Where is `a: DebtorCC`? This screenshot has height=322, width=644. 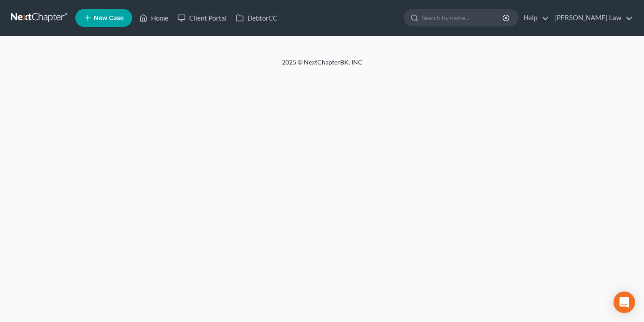 a: DebtorCC is located at coordinates (257, 18).